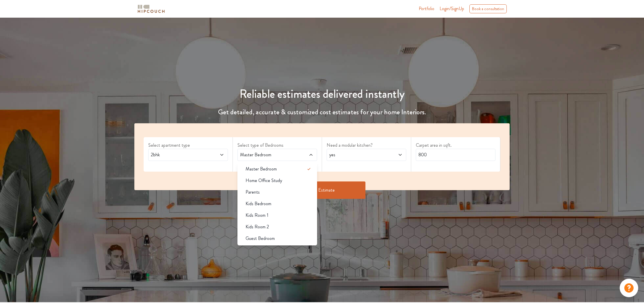 The width and height of the screenshot is (644, 303). What do you see at coordinates (177, 155) in the screenshot?
I see `span: 2bhk` at bounding box center [177, 155].